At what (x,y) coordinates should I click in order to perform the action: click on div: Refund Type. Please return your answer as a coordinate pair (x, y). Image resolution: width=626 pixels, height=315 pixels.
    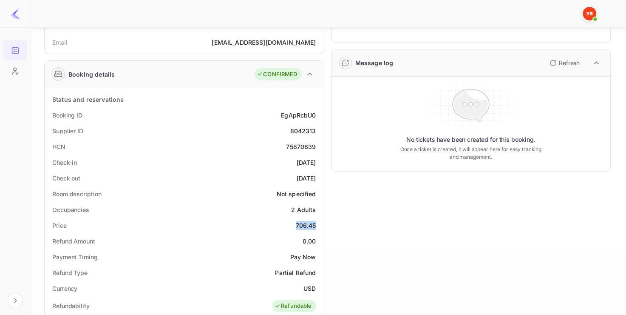
    Looking at the image, I should click on (70, 272).